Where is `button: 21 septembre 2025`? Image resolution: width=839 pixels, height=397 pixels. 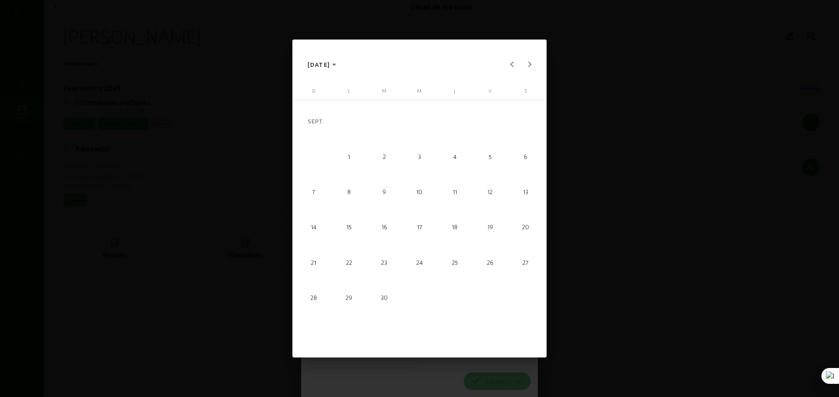
button: 21 septembre 2025 is located at coordinates (313, 262).